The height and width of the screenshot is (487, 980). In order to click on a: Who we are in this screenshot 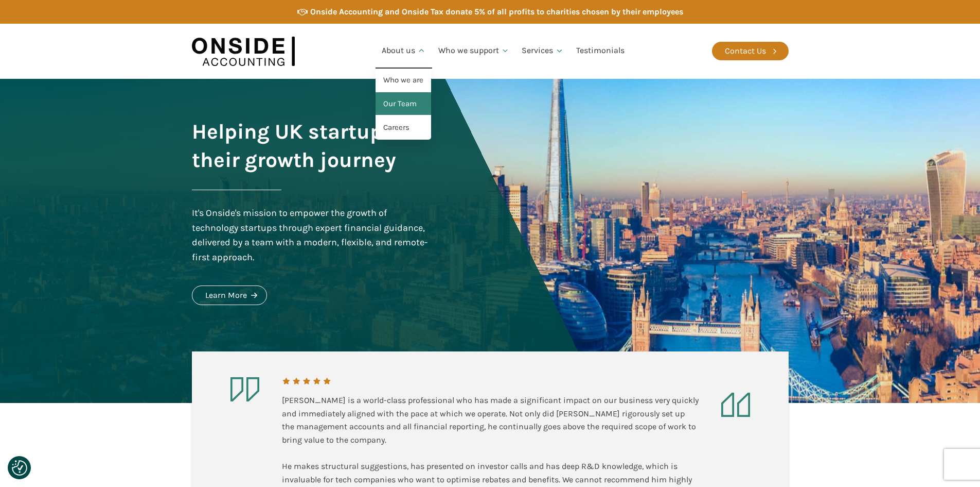, I will do `click(403, 80)`.